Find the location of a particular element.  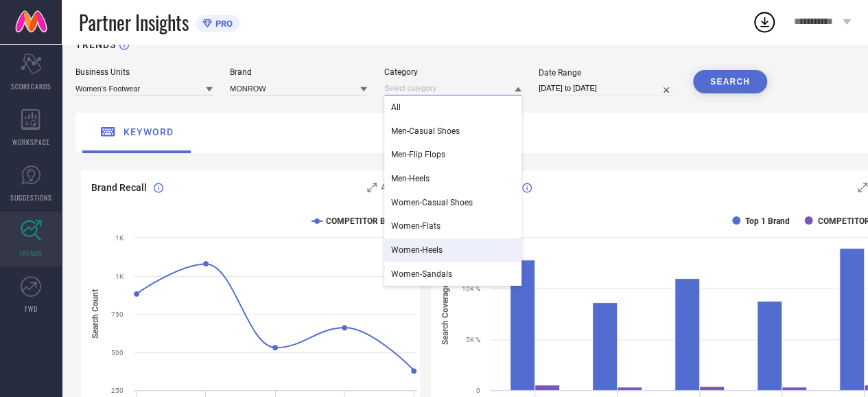

button: SEARCH is located at coordinates (730, 82).